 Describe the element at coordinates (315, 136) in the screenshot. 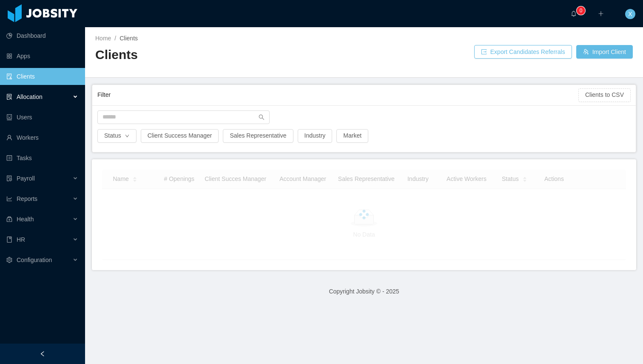

I see `button: Industry` at that location.